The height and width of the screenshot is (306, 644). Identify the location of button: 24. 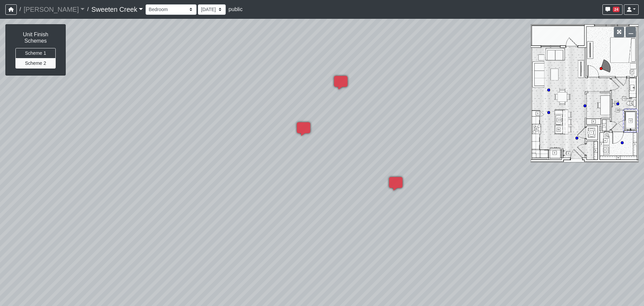
(613, 10).